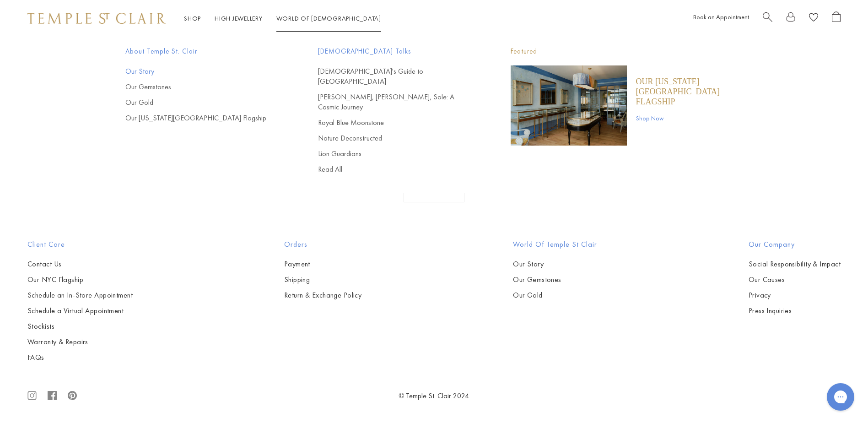 The width and height of the screenshot is (868, 423). What do you see at coordinates (323, 280) in the screenshot?
I see `a: Shipping` at bounding box center [323, 280].